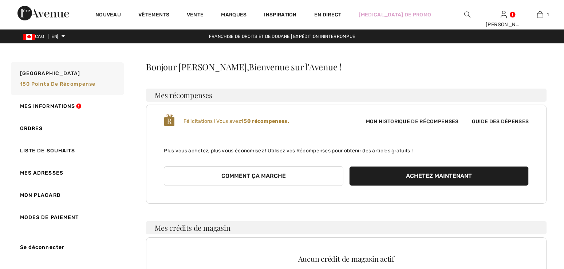  What do you see at coordinates (40, 195) in the screenshot?
I see `font: Mon placard` at bounding box center [40, 195].